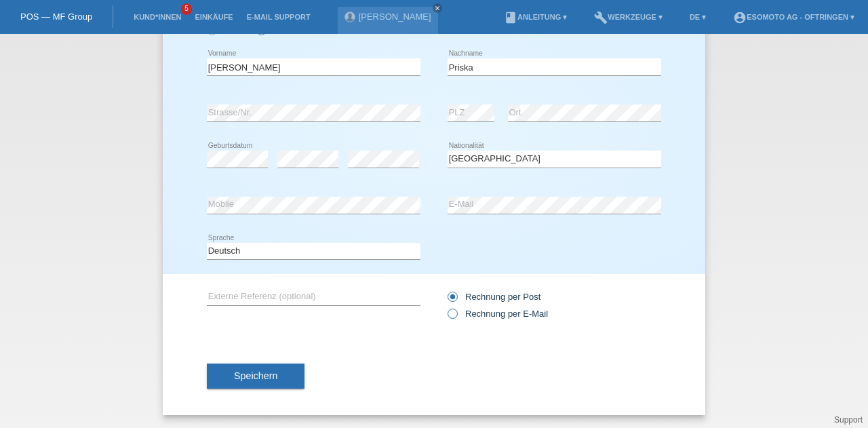  What do you see at coordinates (494, 296) in the screenshot?
I see `label: Rechnung per Post` at bounding box center [494, 296].